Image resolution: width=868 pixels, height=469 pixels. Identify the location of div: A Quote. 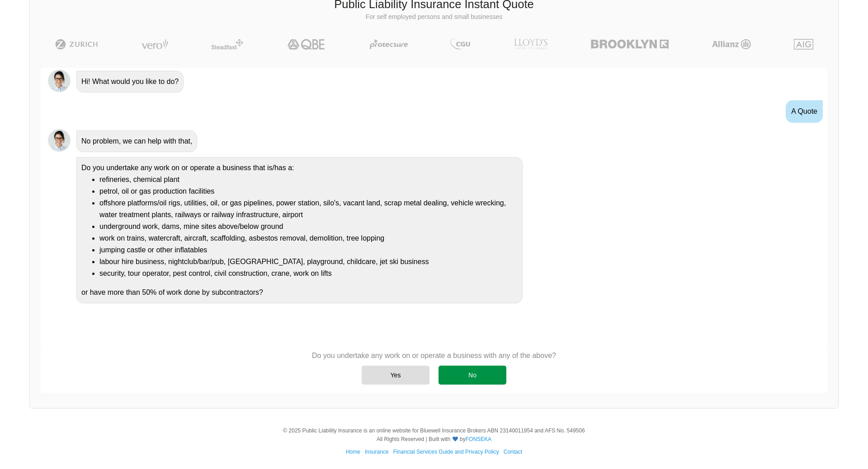
(804, 111).